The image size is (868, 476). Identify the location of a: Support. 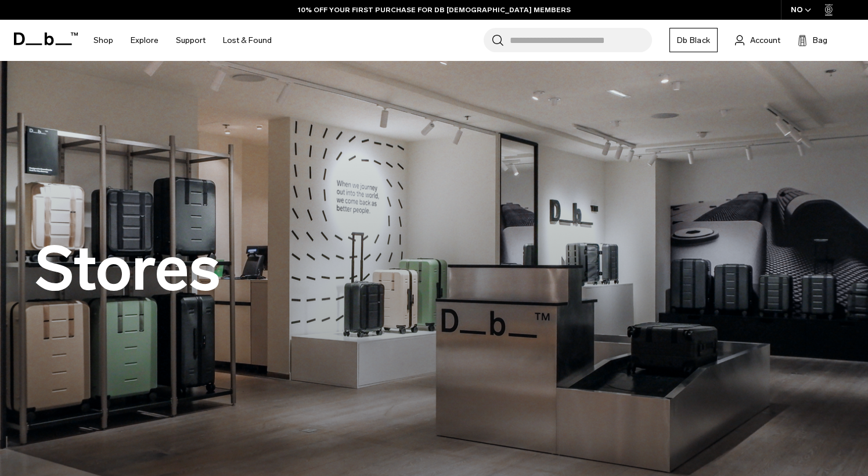
(190, 40).